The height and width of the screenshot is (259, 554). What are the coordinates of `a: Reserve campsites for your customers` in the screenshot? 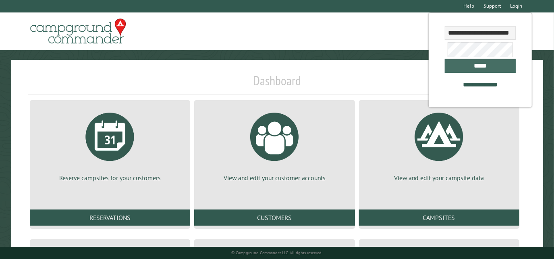 It's located at (110, 145).